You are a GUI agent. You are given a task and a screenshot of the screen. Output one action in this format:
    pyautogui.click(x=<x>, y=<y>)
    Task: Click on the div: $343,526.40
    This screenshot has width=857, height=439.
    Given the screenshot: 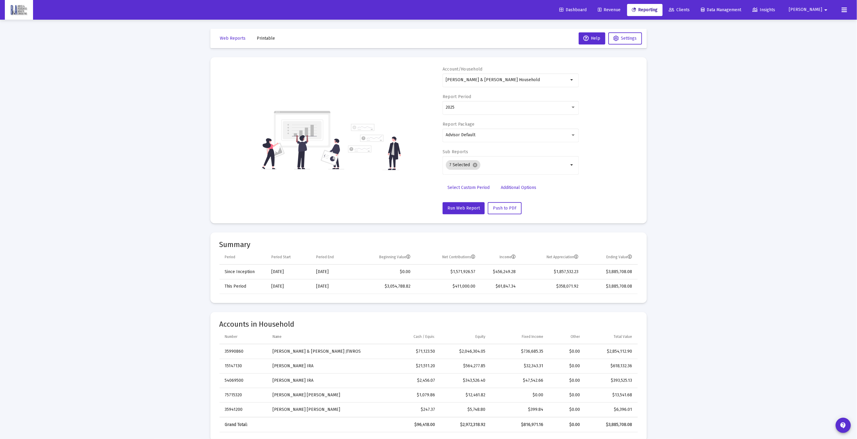 What is the action you would take?
    pyautogui.click(x=464, y=381)
    